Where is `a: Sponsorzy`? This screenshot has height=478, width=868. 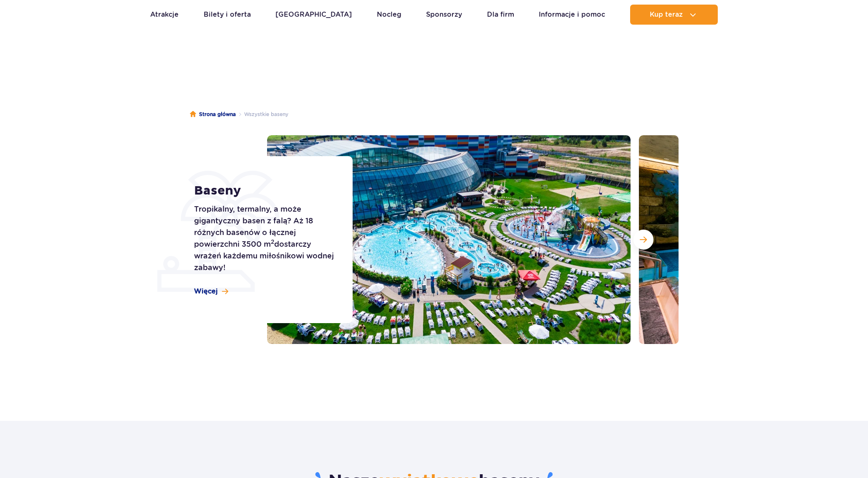
a: Sponsorzy is located at coordinates (444, 14).